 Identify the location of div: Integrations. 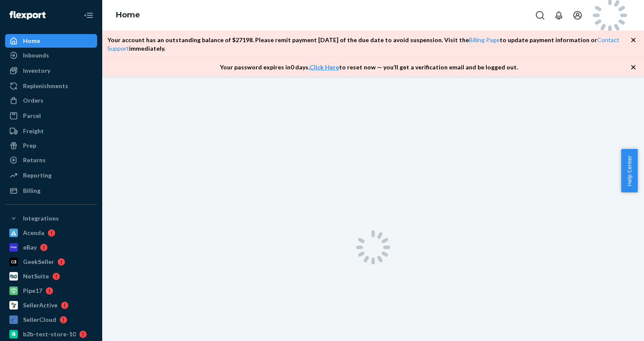
(41, 218).